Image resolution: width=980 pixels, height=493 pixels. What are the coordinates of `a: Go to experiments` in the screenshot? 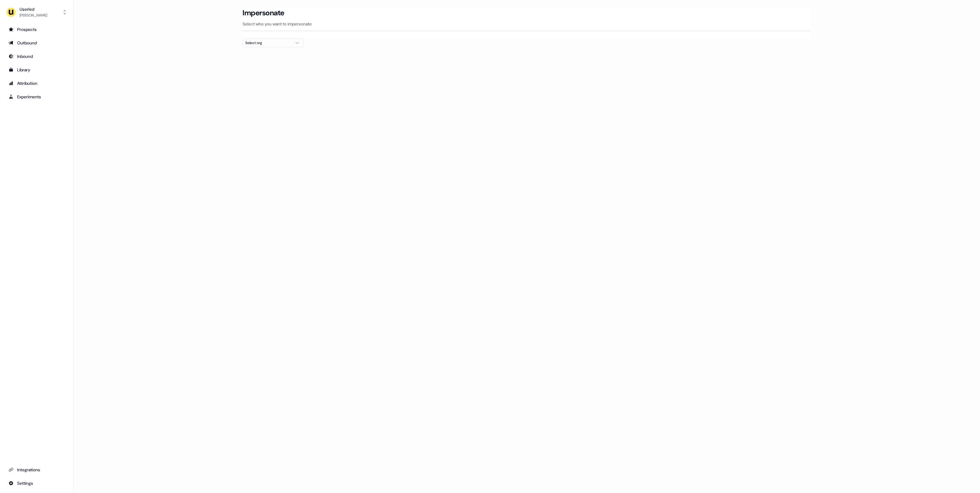 It's located at (36, 97).